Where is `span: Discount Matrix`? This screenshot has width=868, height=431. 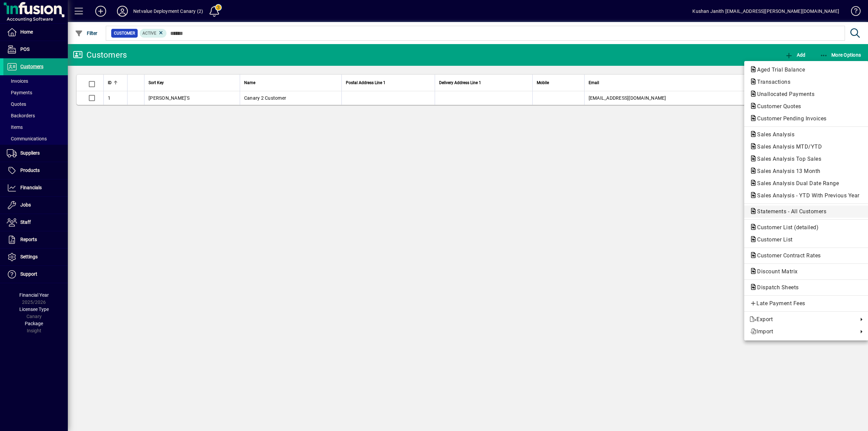 span: Discount Matrix is located at coordinates (776, 271).